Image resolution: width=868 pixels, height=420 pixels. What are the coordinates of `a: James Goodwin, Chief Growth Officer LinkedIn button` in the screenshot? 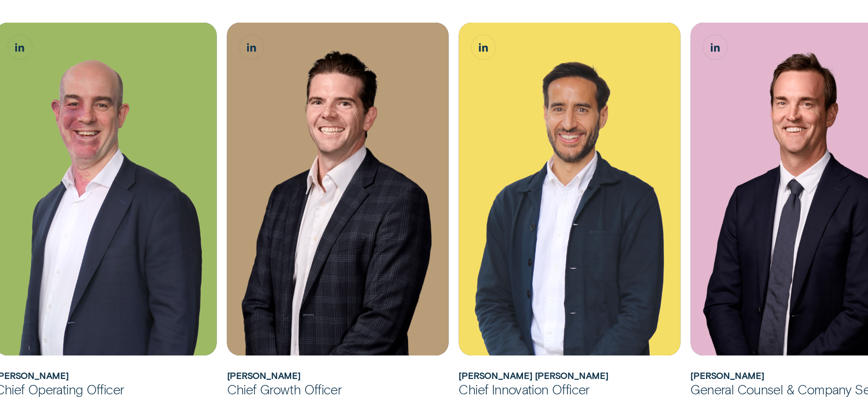 It's located at (251, 47).